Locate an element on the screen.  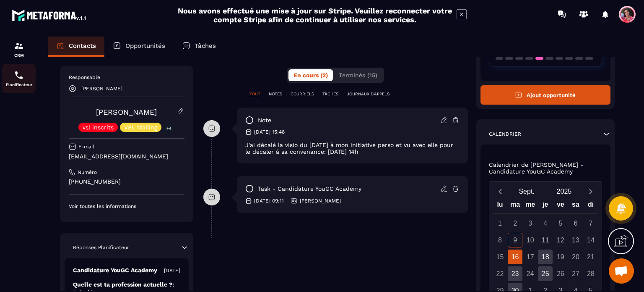
p: Candidature YouGC Academy is located at coordinates (115, 270).